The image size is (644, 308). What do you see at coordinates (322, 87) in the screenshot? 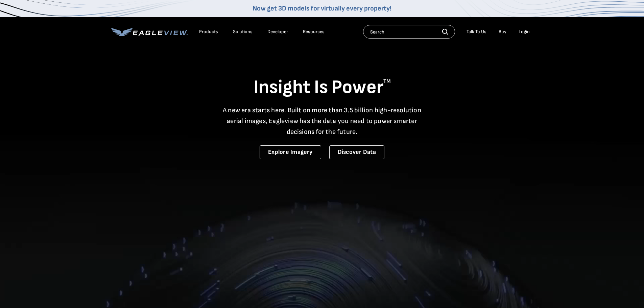
I see `h1: Insight Is Power` at bounding box center [322, 87].